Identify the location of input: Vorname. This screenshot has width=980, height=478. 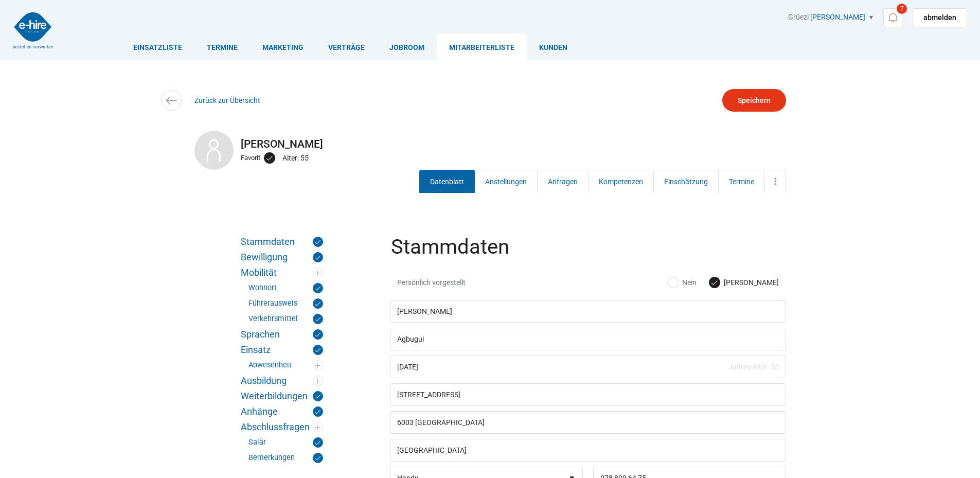
(588, 311).